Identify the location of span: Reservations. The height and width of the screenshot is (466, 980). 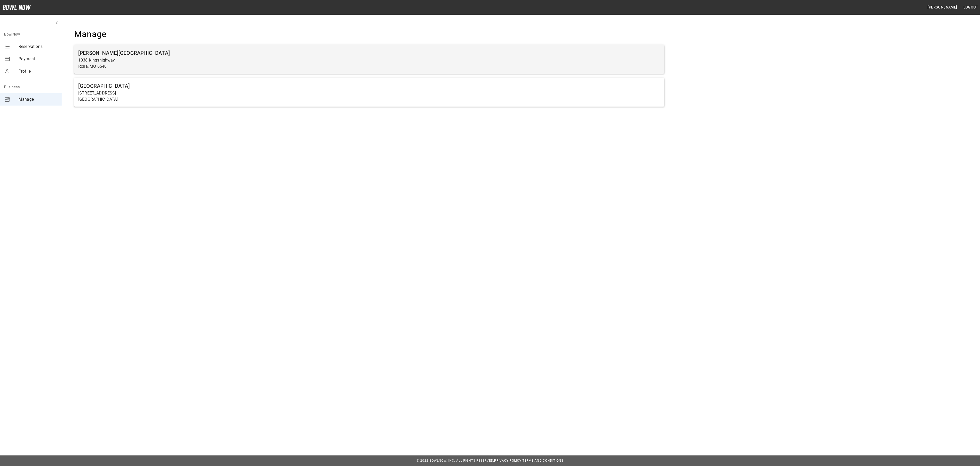
(38, 47).